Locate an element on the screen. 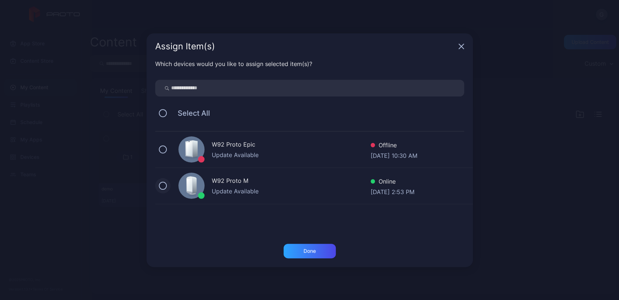  button: Done is located at coordinates (310, 251).